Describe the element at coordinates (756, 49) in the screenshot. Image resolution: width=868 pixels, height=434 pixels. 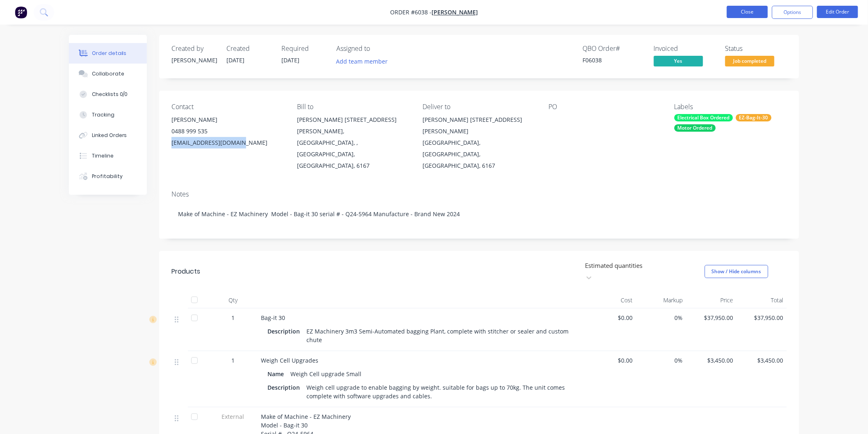
I see `div: Status` at that location.